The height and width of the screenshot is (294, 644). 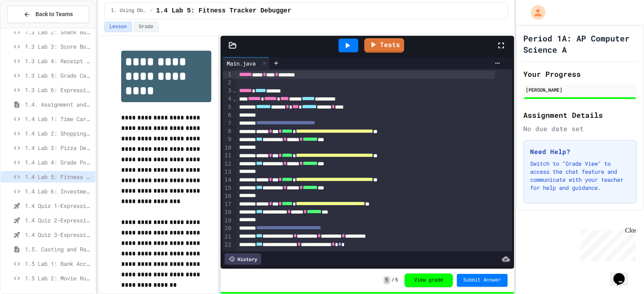 I want to click on div: 21, so click(x=228, y=237).